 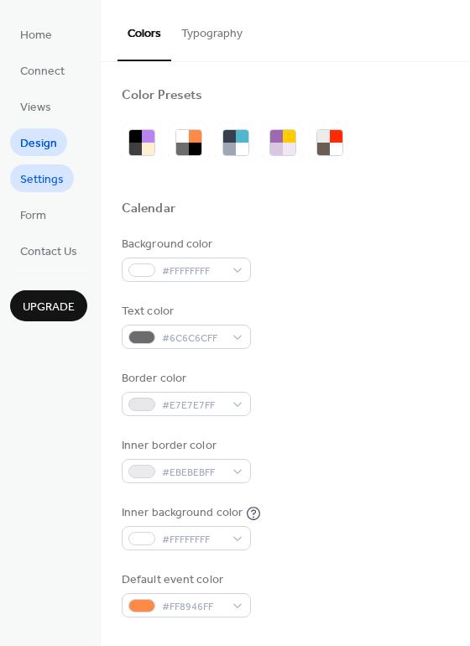 I want to click on span: #6C6C6CFF, so click(x=193, y=338).